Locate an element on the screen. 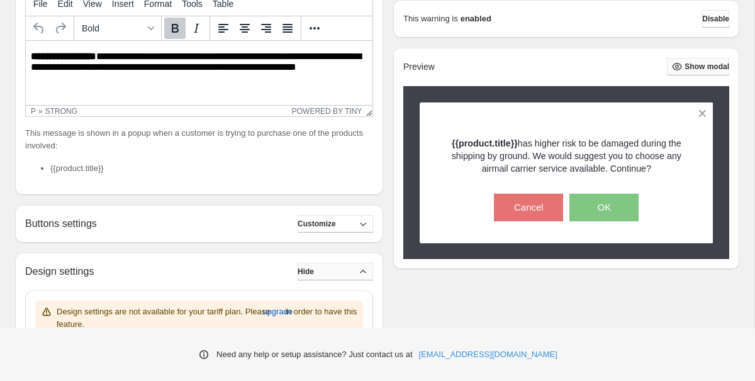 This screenshot has height=381, width=755. span: Disable is located at coordinates (715, 19).